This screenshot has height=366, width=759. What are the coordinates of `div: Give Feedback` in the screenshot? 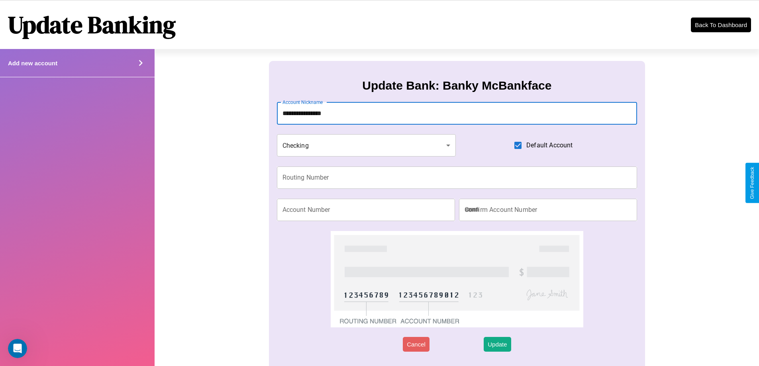 It's located at (753, 183).